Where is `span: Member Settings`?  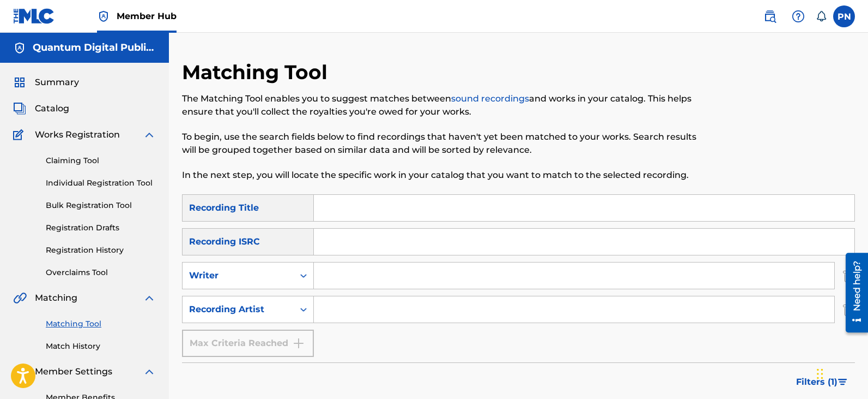
span: Member Settings is located at coordinates (74, 372).